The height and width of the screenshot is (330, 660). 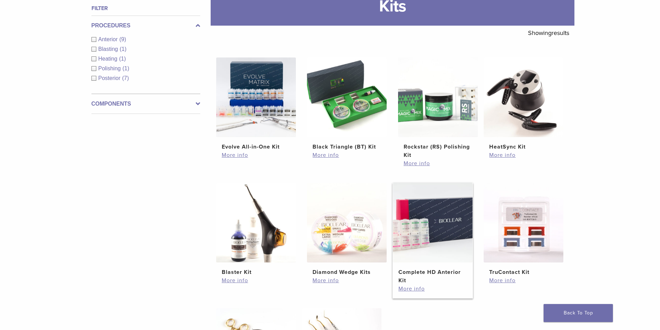 What do you see at coordinates (256, 223) in the screenshot?
I see `img: Blaster Kit` at bounding box center [256, 223].